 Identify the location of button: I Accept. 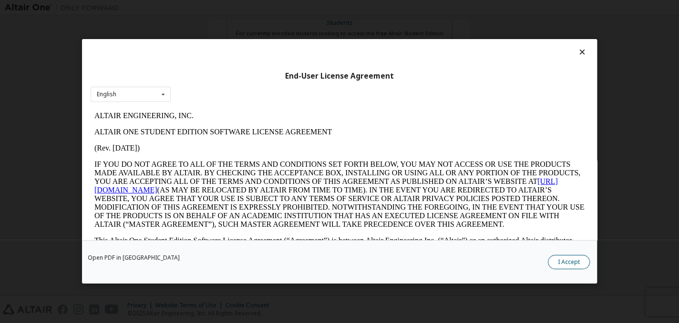
(568, 263).